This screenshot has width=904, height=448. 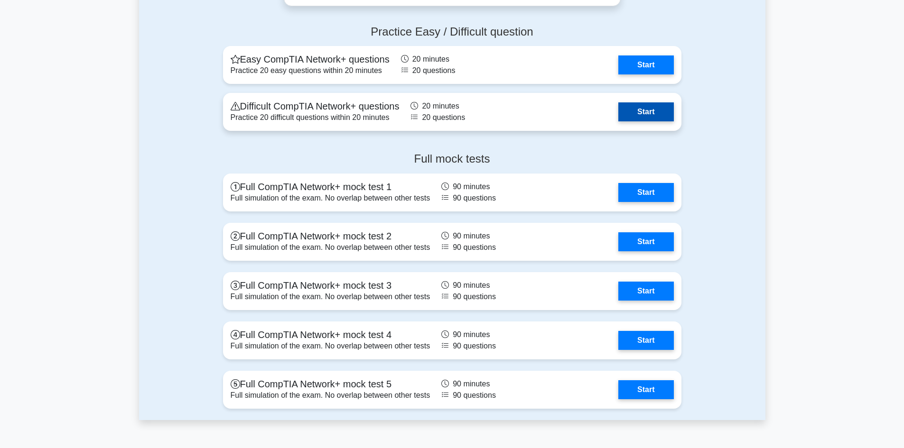 What do you see at coordinates (452, 159) in the screenshot?
I see `h4: Full mock tests` at bounding box center [452, 159].